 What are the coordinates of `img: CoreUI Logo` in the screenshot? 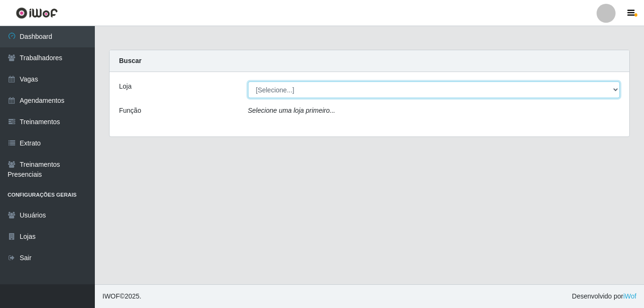 It's located at (36, 13).